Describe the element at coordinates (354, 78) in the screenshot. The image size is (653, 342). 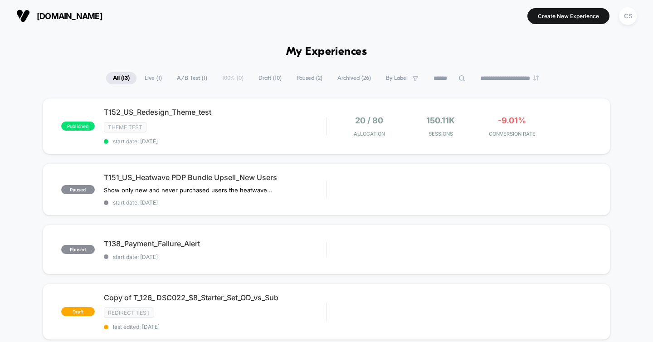
I see `span: Archived ( 26 )` at that location.